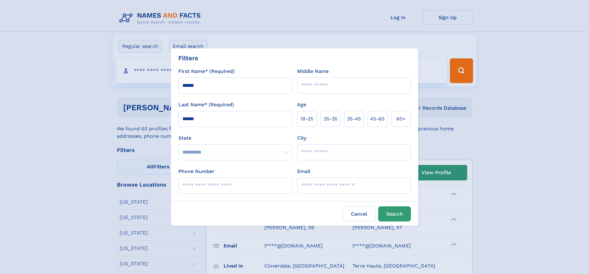 The width and height of the screenshot is (589, 274). What do you see at coordinates (301, 105) in the screenshot?
I see `label: Age` at bounding box center [301, 105].